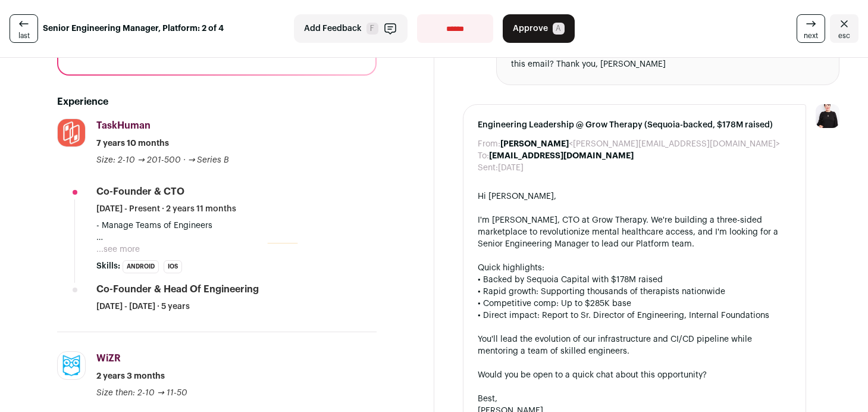 This screenshot has width=868, height=412. Describe the element at coordinates (138, 160) in the screenshot. I see `span: Size: 2-10 → 201-500` at that location.